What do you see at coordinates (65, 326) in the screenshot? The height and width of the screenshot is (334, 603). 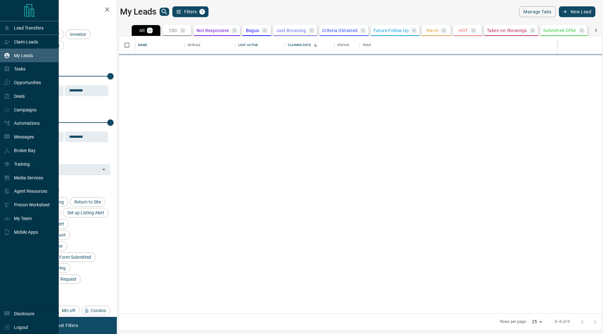 I see `button: Reset Filters` at bounding box center [65, 326].